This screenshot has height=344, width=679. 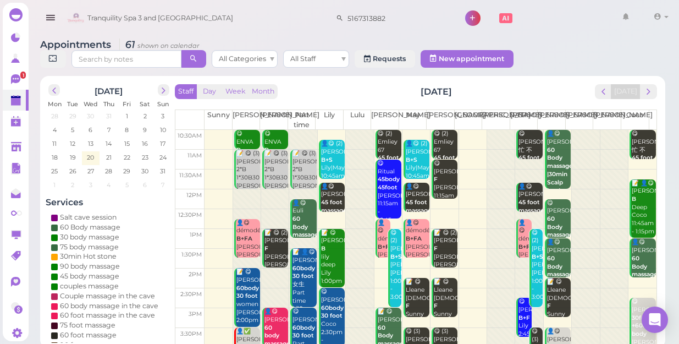 I want to click on th: Lulu, so click(x=357, y=120).